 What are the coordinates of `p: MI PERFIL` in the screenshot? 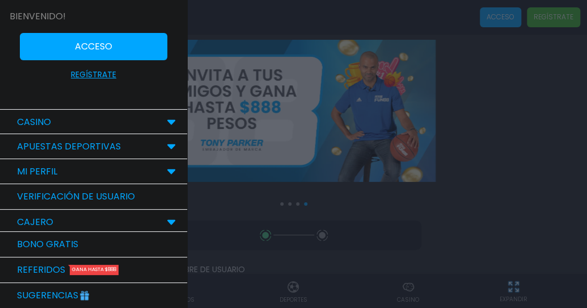 It's located at (37, 171).